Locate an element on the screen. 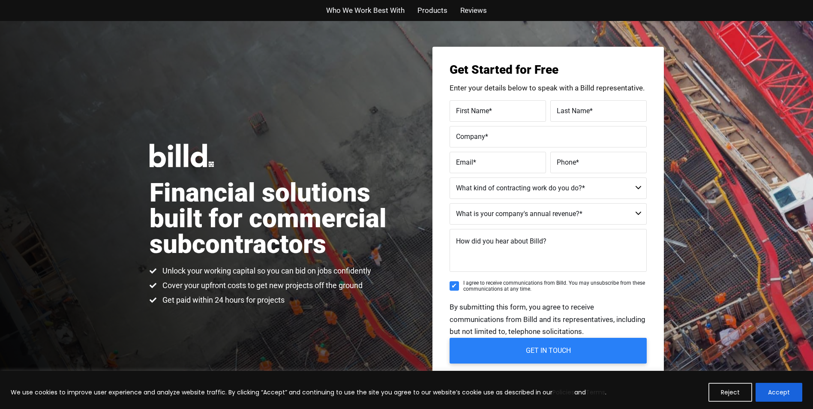 This screenshot has width=813, height=409. span: I agree to receive communications from Billd. You may unsubscribe from these communications at an... is located at coordinates (555, 286).